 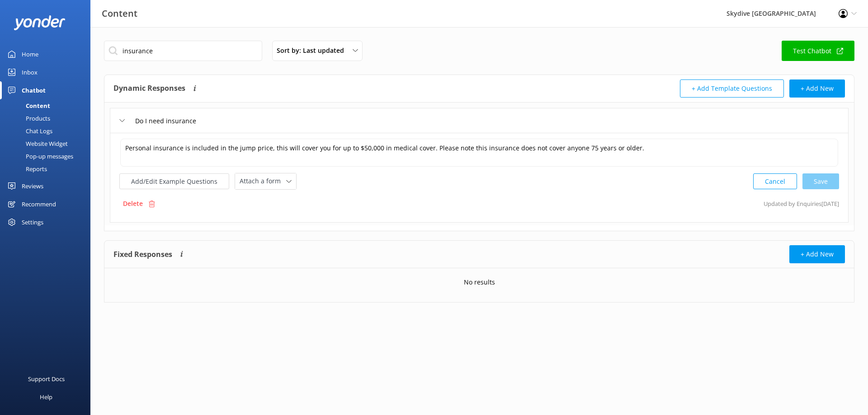 I want to click on h3: Content, so click(x=119, y=13).